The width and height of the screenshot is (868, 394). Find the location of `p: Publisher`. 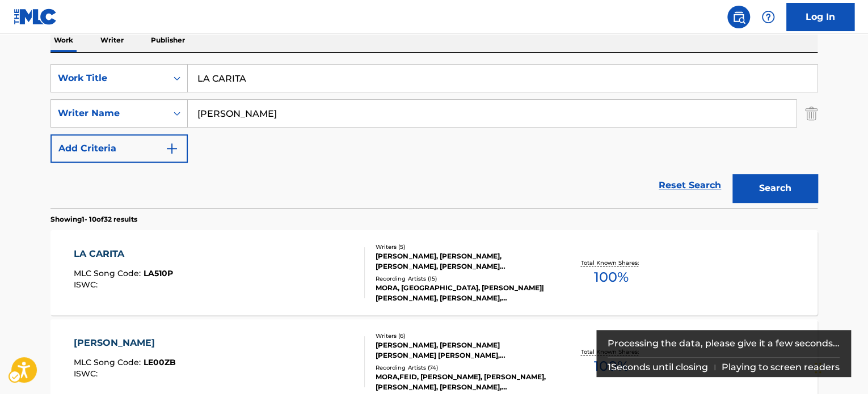

p: Publisher is located at coordinates (168, 40).